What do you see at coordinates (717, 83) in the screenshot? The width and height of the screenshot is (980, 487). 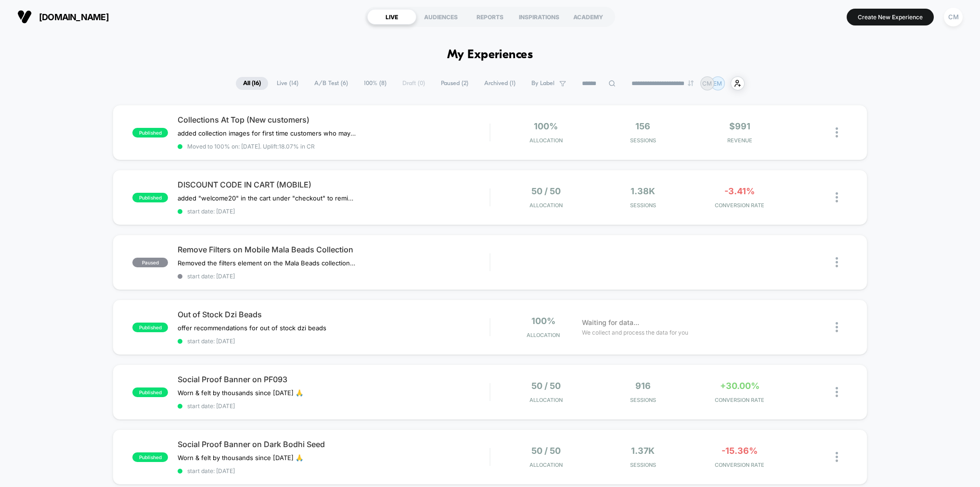 I see `p: EM` at bounding box center [717, 83].